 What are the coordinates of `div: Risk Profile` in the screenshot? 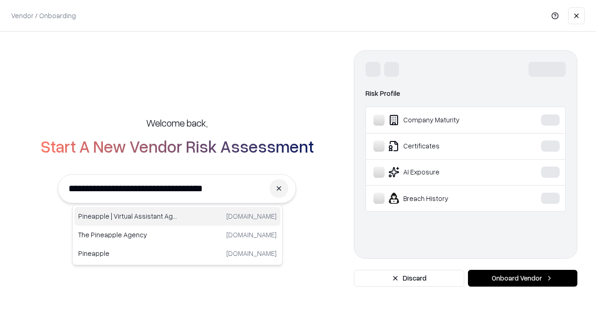 It's located at (465, 94).